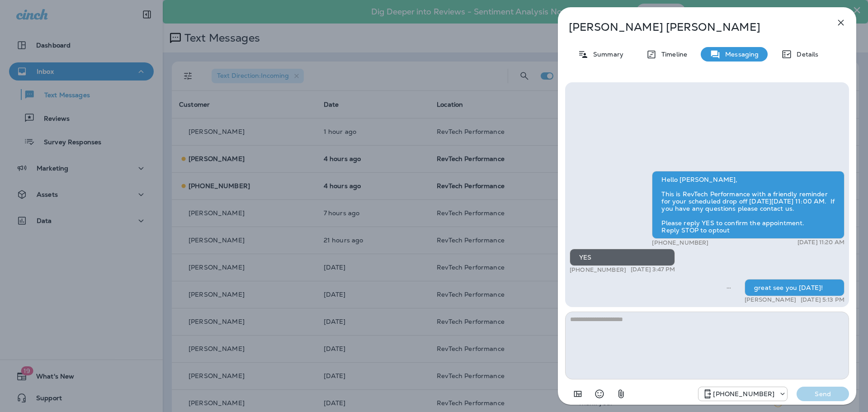 This screenshot has height=412, width=868. I want to click on button: Select an emoji, so click(599, 394).